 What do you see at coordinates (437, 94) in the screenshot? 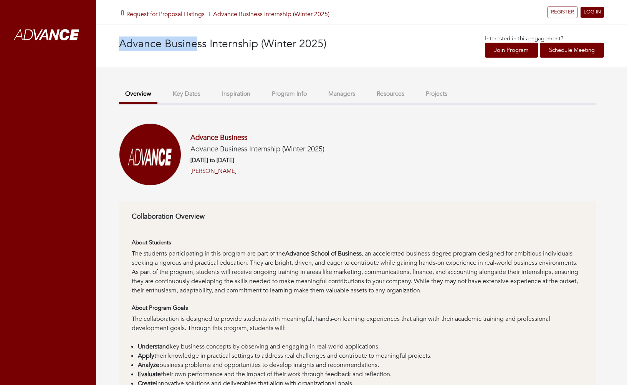
I see `button: Projects` at bounding box center [437, 94].